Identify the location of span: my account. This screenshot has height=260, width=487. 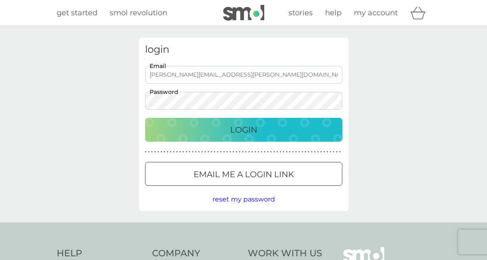
(376, 13).